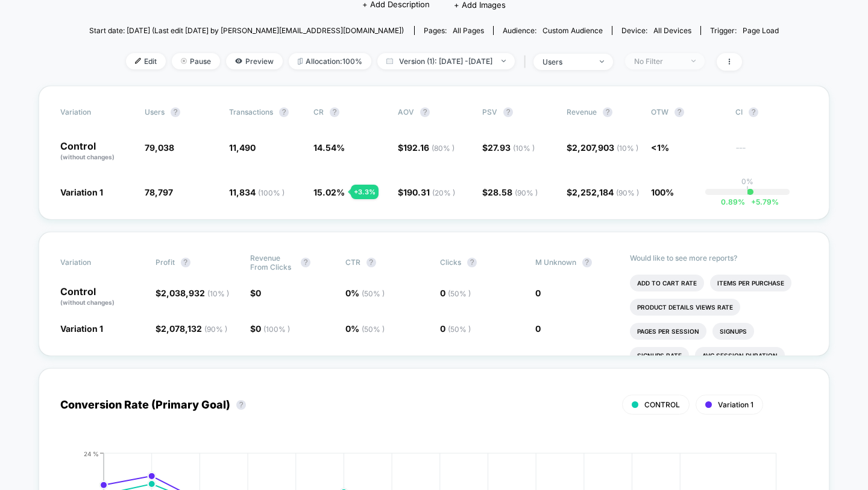  I want to click on li: Signups, so click(733, 331).